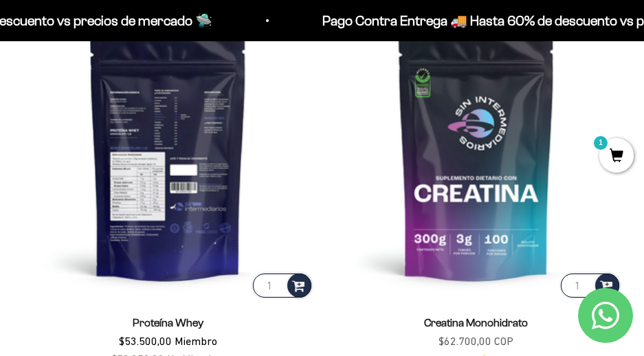 This screenshot has height=356, width=644. I want to click on a: Creatina Monohidrato, so click(475, 323).